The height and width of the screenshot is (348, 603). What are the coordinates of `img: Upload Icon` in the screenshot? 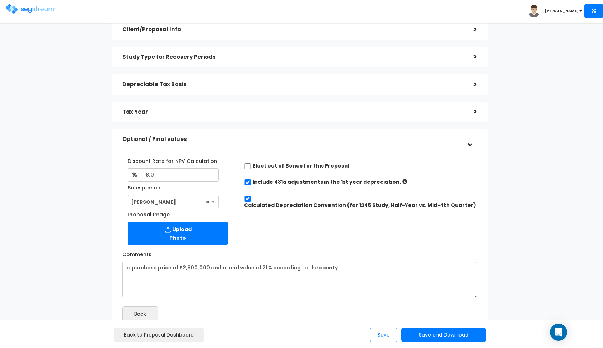 It's located at (168, 230).